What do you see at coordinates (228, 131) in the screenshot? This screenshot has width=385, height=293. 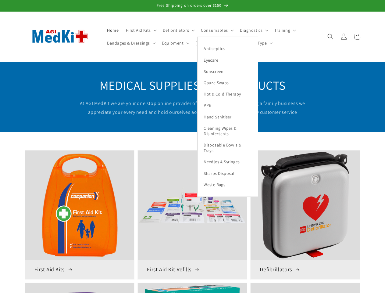 I see `a: Cleaning Wipes & Disinfectants` at bounding box center [228, 131].